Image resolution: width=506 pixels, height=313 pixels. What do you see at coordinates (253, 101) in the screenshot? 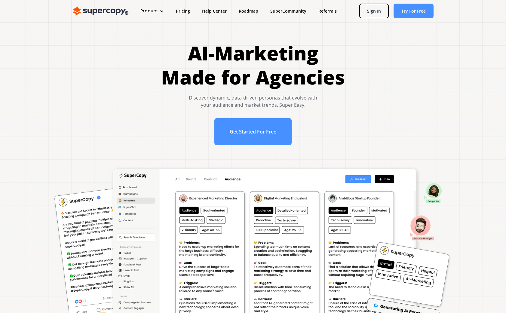
I see `div: Discover dynamic, data-driven personas that evolve with your audience and market trends. Super Easy.` at bounding box center [253, 101].